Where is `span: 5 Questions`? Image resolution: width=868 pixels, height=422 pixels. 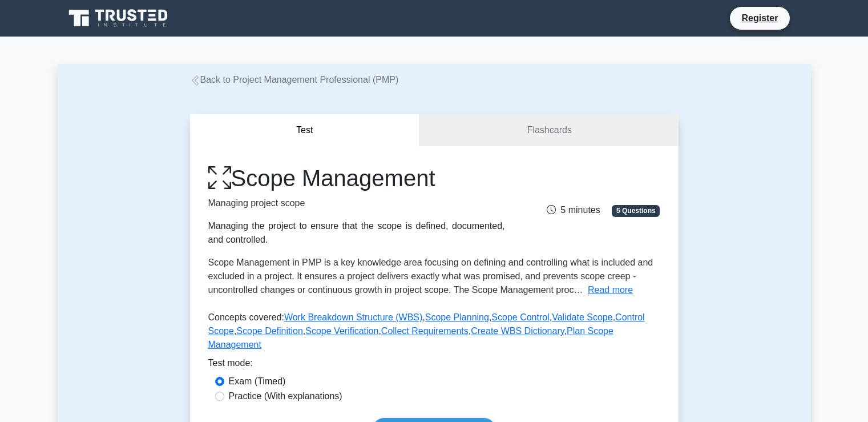
span: 5 Questions is located at coordinates (636, 211).